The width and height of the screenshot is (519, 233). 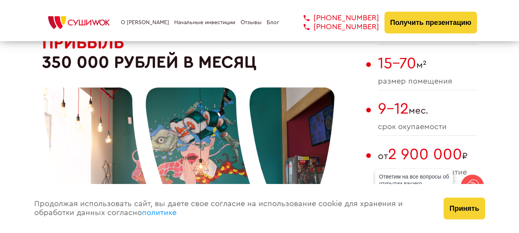 What do you see at coordinates (273, 23) in the screenshot?
I see `a: Блог` at bounding box center [273, 23].